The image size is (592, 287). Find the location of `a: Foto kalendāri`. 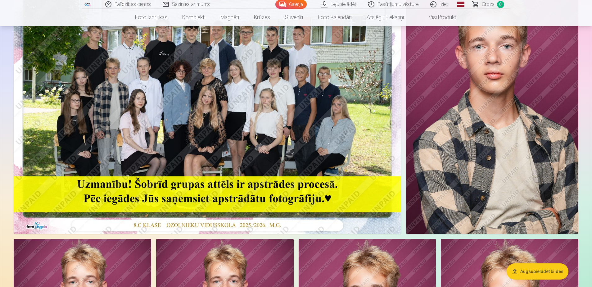

a: Foto kalendāri is located at coordinates (335, 17).